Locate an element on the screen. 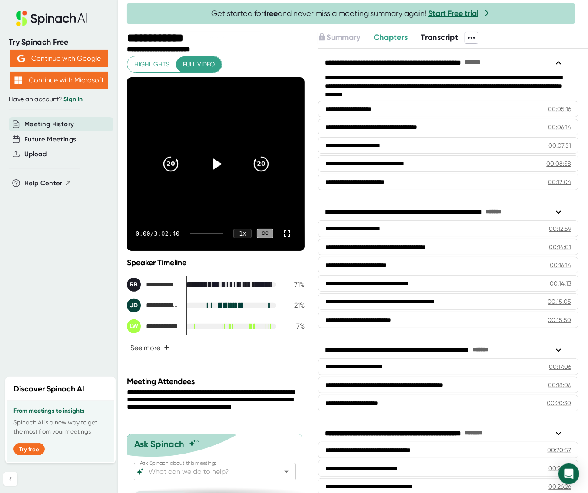 Image resolution: width=588 pixels, height=493 pixels. button: Chapters is located at coordinates (390, 37).